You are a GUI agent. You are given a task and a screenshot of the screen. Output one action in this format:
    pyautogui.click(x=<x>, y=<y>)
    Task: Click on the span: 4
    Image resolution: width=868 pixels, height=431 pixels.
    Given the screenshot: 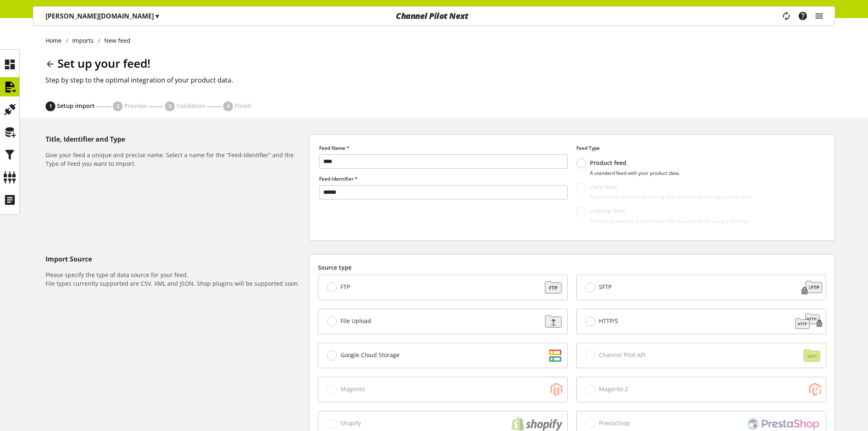 What is the action you would take?
    pyautogui.click(x=228, y=106)
    